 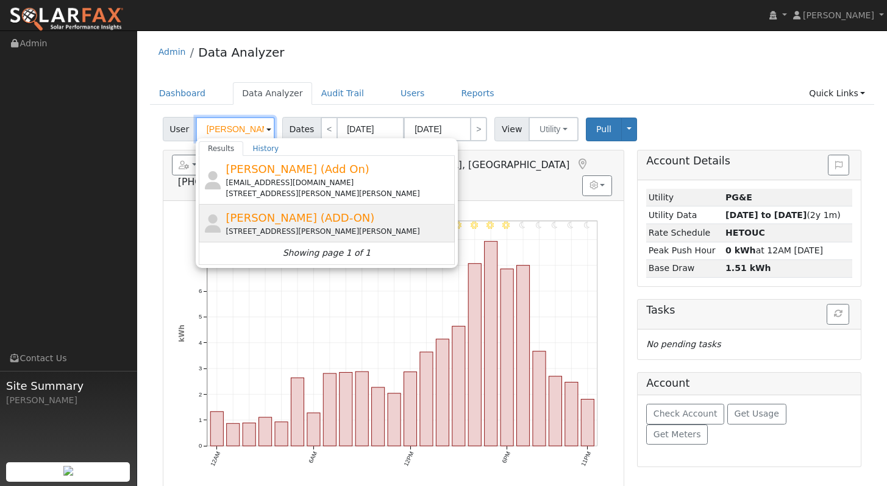 What do you see at coordinates (66, 20) in the screenshot?
I see `img: SolarFax` at bounding box center [66, 20].